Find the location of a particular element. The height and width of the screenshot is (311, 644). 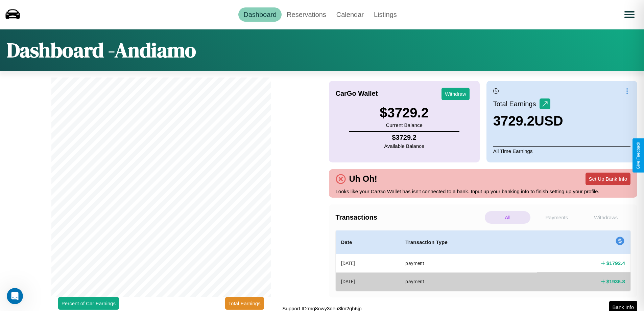

p: Withdraws is located at coordinates (605, 217).